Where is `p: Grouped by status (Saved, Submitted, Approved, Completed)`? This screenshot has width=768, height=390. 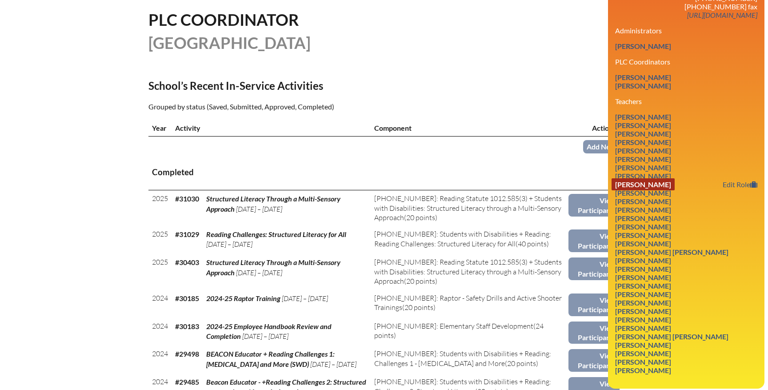 p: Grouped by status (Saved, Submitted, Approved, Completed) is located at coordinates (305, 107).